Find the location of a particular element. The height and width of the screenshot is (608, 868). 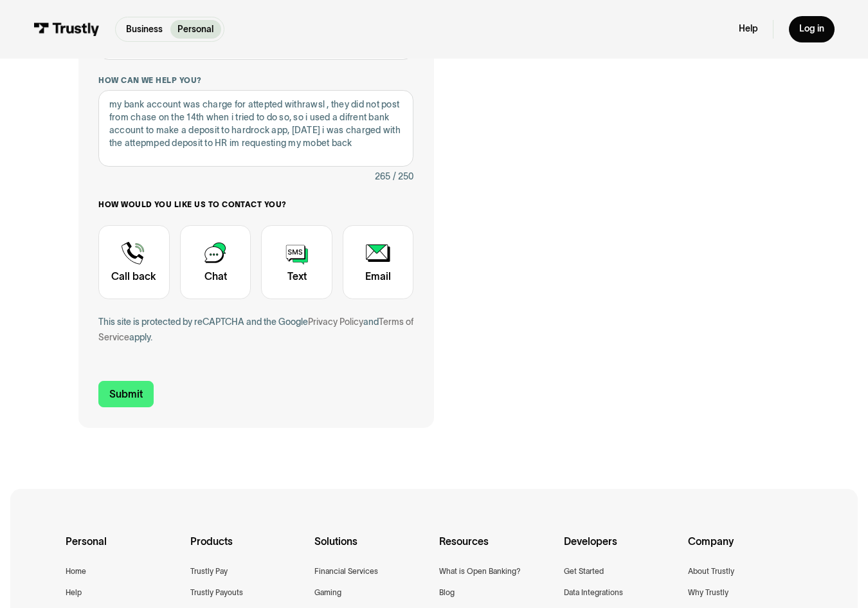

a: Trustly Payouts is located at coordinates (217, 592).